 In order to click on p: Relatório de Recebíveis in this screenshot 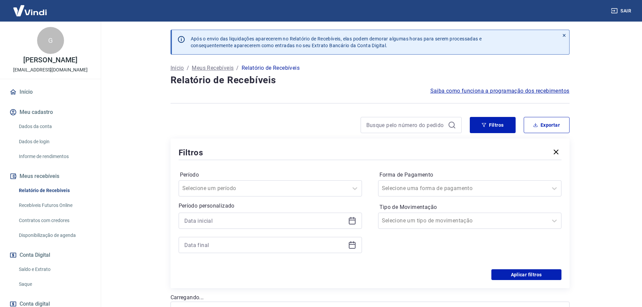, I will do `click(271, 68)`.